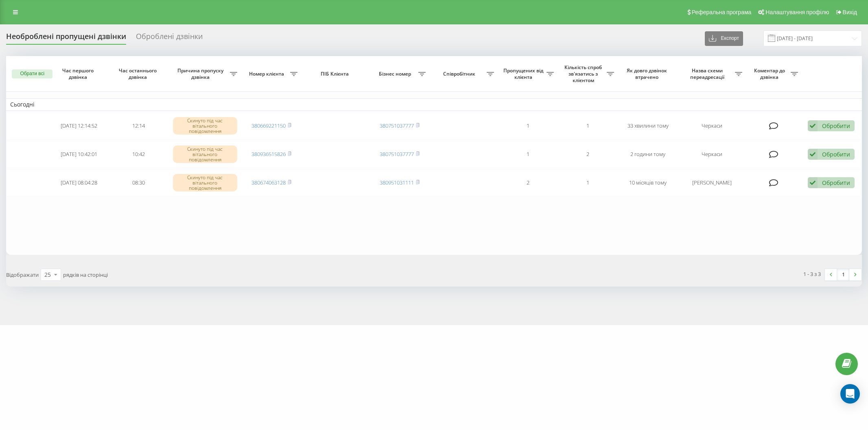 This screenshot has width=868, height=430. I want to click on td: Сьогодні, so click(434, 104).